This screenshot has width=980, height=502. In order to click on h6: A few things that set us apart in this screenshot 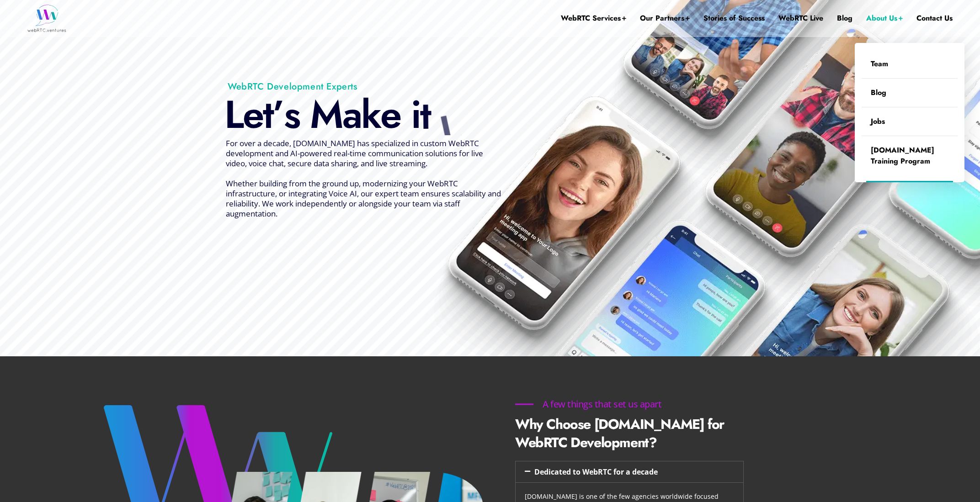, I will do `click(602, 404)`.